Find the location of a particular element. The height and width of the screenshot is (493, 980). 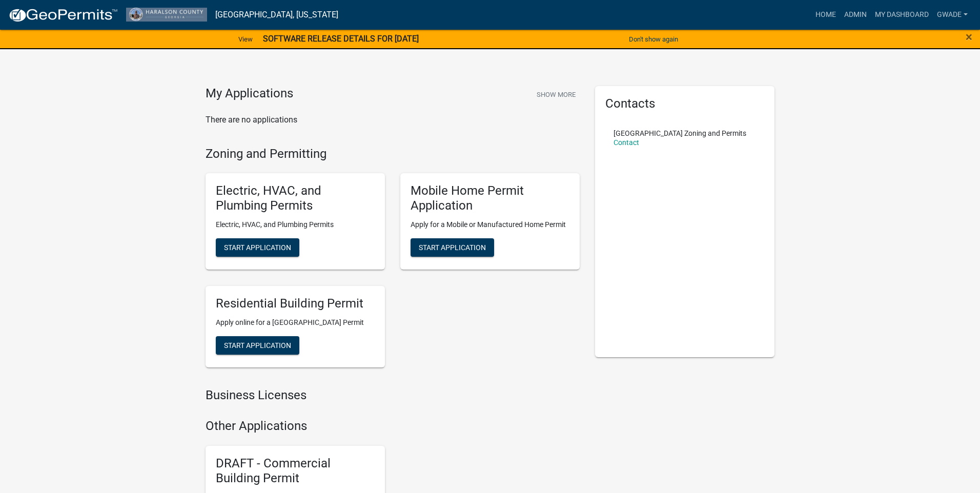

a: View is located at coordinates (245, 39).